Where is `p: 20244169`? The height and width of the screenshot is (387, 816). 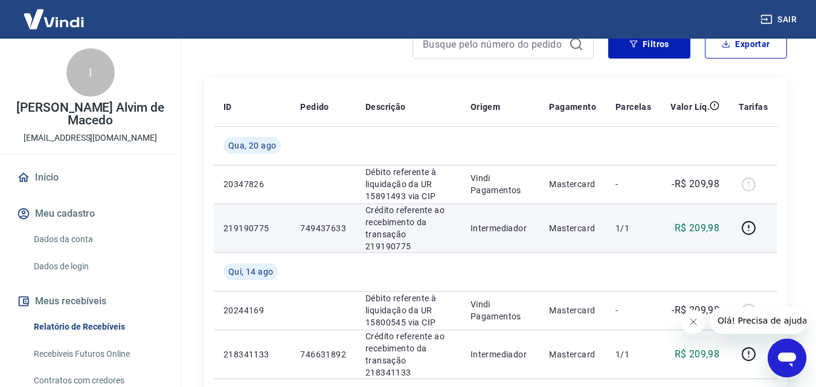
p: 20244169 is located at coordinates (252, 310).